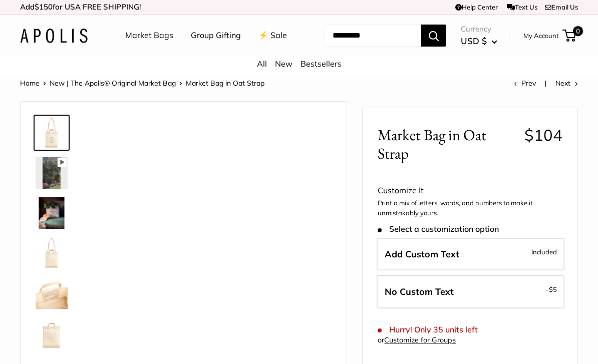 The image size is (598, 364). I want to click on a: Text Us, so click(522, 7).